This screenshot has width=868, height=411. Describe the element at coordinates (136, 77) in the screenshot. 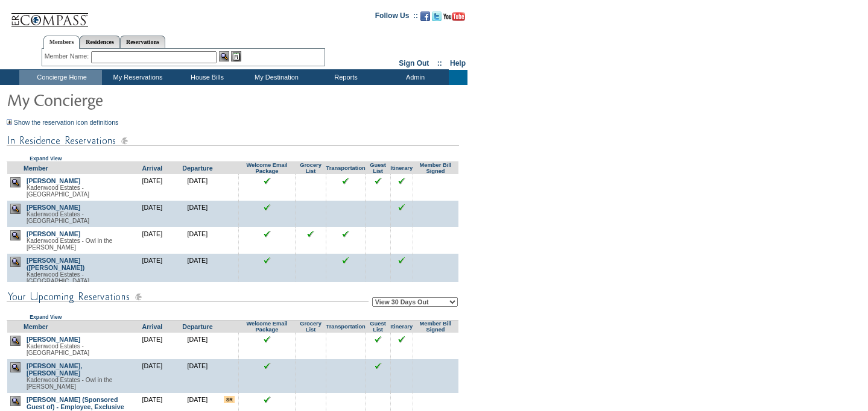

I see `td: My Reservations` at that location.